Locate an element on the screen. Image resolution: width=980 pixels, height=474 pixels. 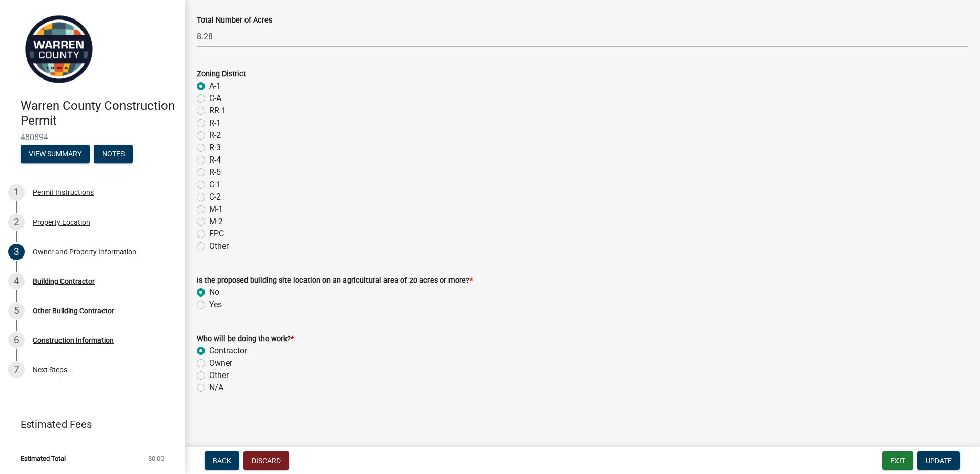
div: Building Contractor is located at coordinates (64, 281).